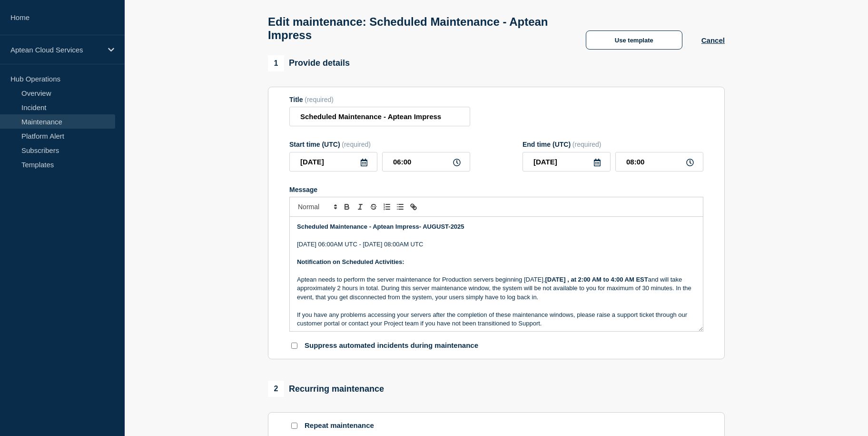 The height and width of the screenshot is (436, 868). I want to click on button: Toggle bulleted list, so click(400, 207).